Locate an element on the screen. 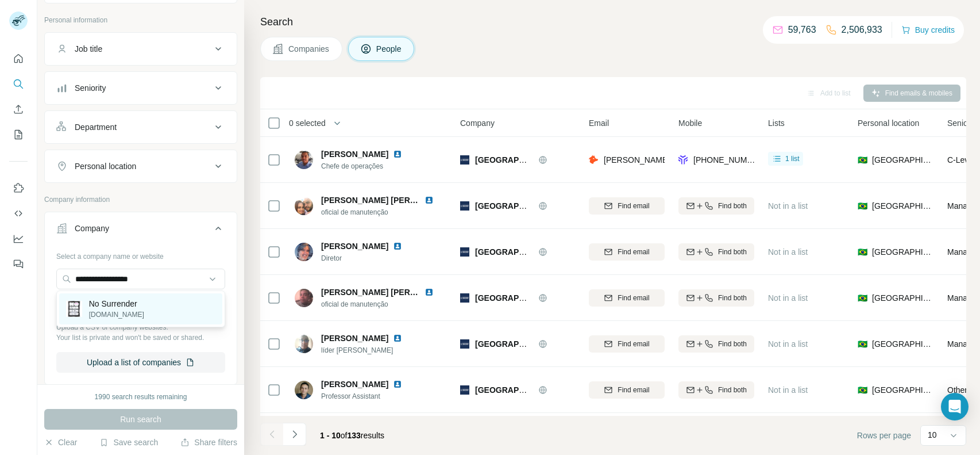 The width and height of the screenshot is (980, 455). div: Company is located at coordinates (92, 228).